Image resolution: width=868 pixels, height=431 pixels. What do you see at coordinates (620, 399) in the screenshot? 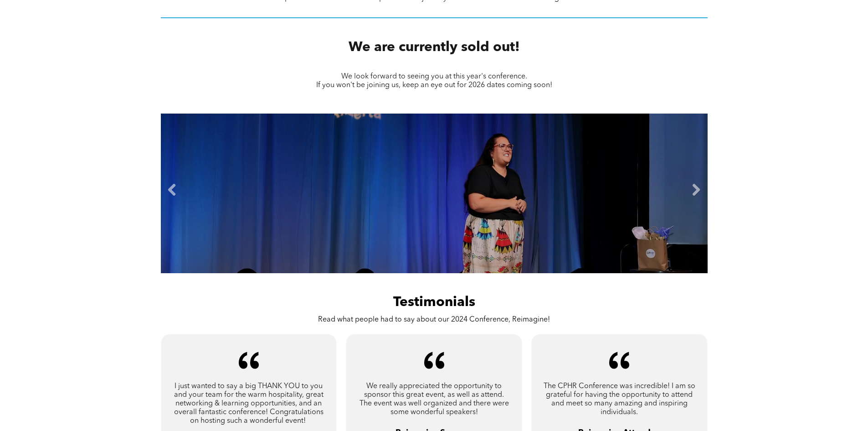
I see `span: The CPHR Conference was incredible! I am so grateful for having the opportunity to attend and mee...` at bounding box center [620, 399].